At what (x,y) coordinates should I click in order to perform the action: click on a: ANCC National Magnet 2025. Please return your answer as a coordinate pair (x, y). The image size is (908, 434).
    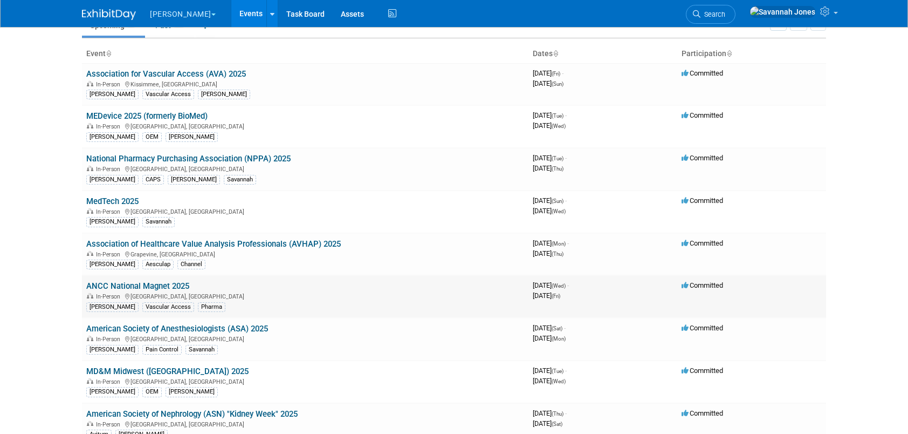
    Looking at the image, I should click on (138, 286).